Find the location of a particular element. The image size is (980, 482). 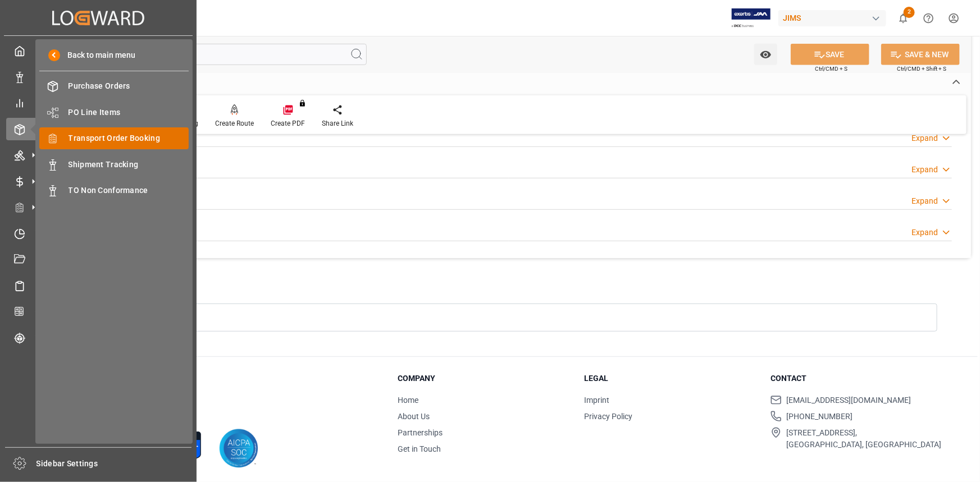

a: Timeslot Management V2 is located at coordinates (98, 233).